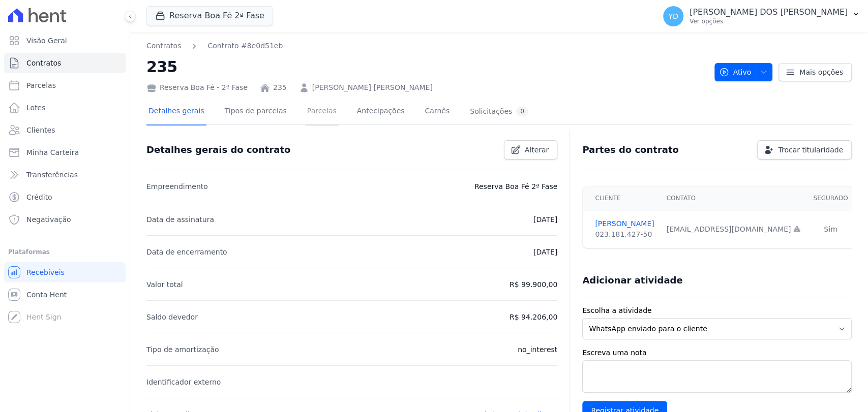 Image resolution: width=868 pixels, height=412 pixels. What do you see at coordinates (64, 175) in the screenshot?
I see `a: Transferências` at bounding box center [64, 175].